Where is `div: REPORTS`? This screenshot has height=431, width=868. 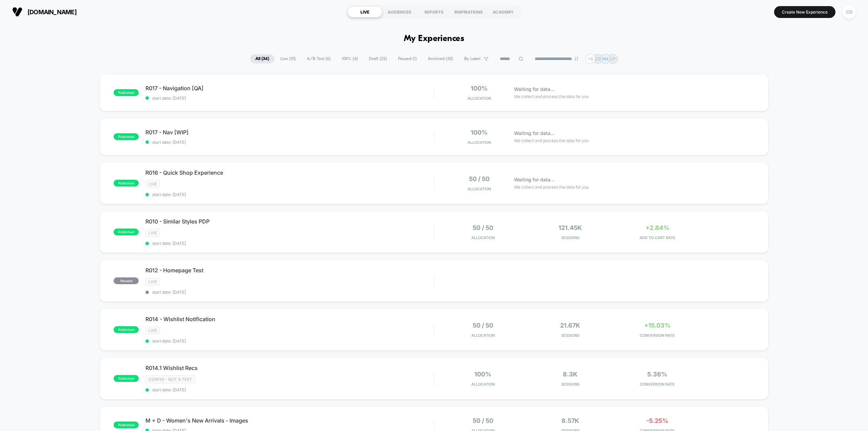 div: REPORTS is located at coordinates (434, 12).